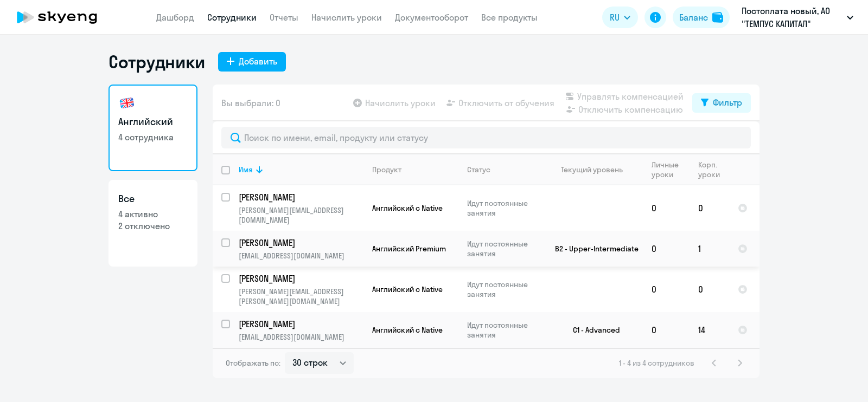 The image size is (868, 402). I want to click on button: Балансbalance, so click(701, 18).